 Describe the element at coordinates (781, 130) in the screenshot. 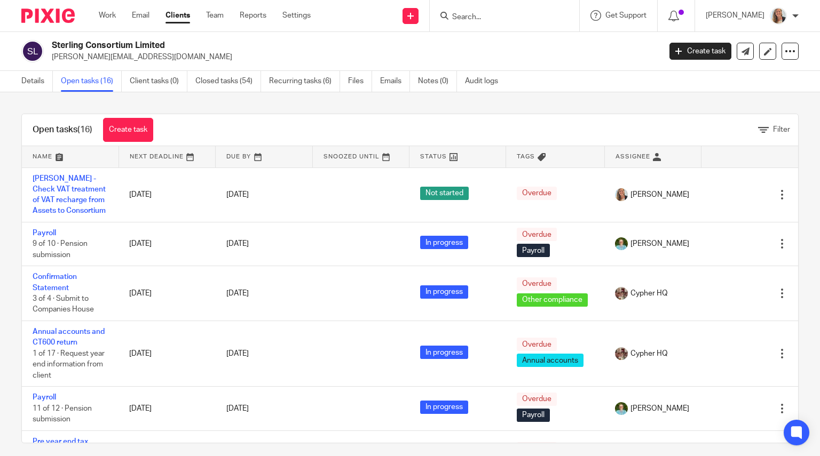

I see `span: Filter` at that location.